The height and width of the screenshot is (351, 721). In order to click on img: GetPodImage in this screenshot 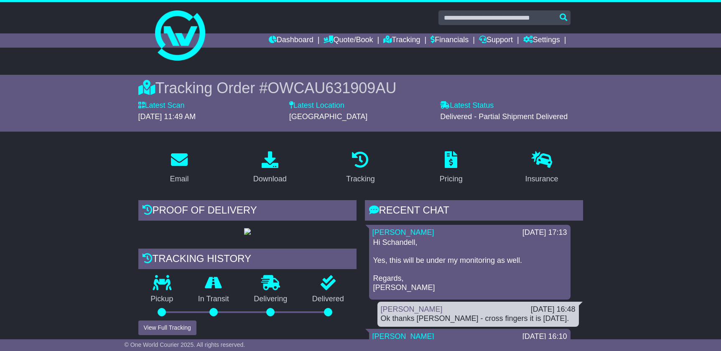, I will do `click(247, 232)`.